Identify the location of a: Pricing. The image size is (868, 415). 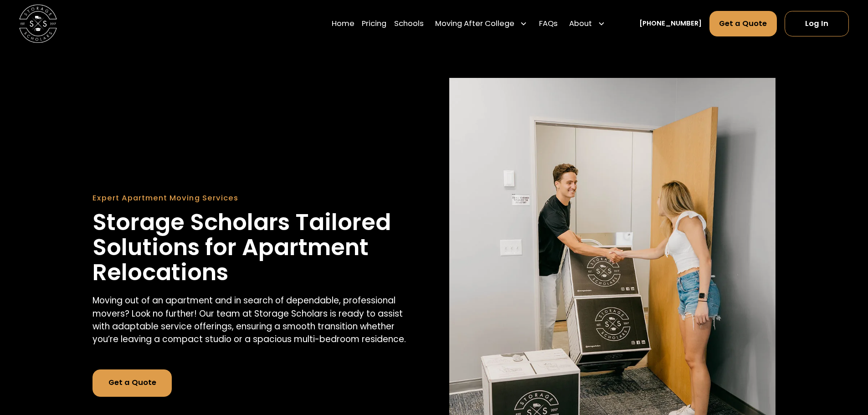
(374, 24).